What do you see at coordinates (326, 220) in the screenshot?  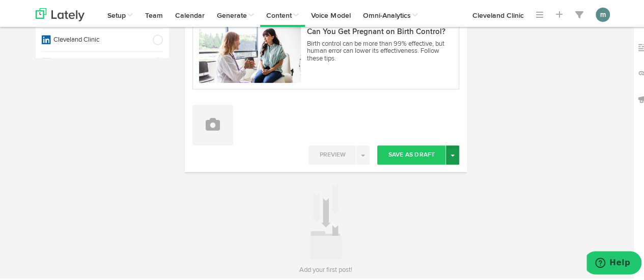 I see `img: icon_add_something.svg` at bounding box center [326, 220].